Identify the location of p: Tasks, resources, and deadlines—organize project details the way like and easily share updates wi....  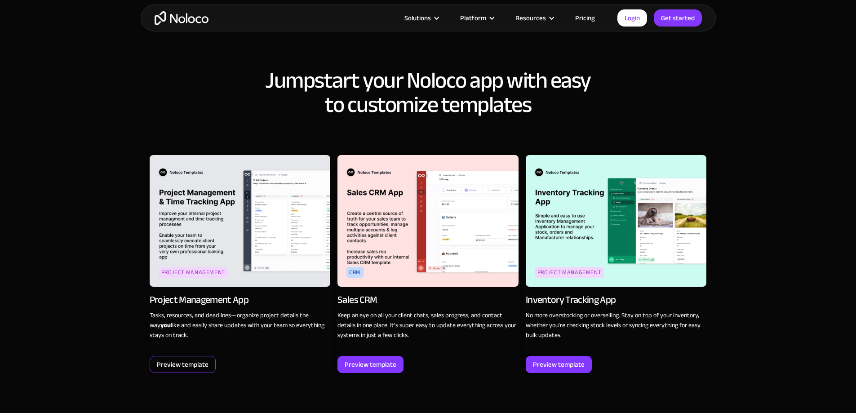
(240, 325).